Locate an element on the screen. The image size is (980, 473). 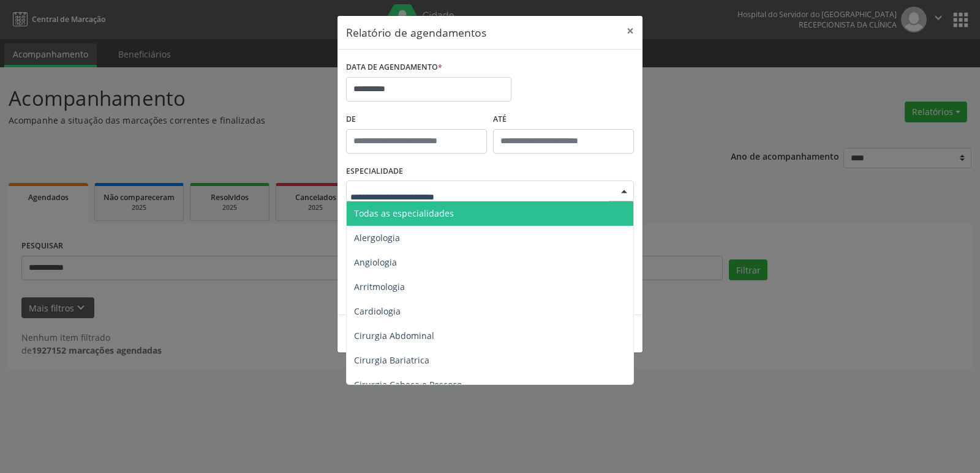
h5: Relatório de agendamentos is located at coordinates (416, 33).